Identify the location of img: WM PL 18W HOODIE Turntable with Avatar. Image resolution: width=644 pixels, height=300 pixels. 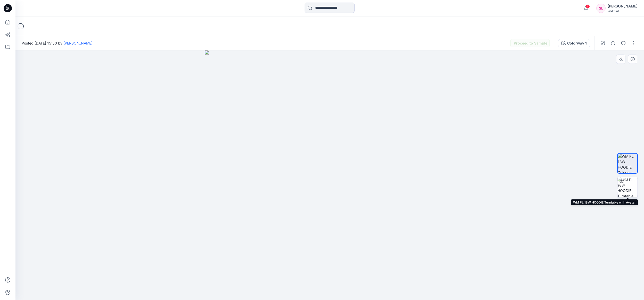
(627, 187).